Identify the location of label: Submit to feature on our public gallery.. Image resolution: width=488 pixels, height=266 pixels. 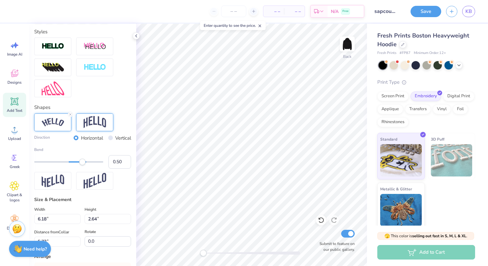
(335, 246).